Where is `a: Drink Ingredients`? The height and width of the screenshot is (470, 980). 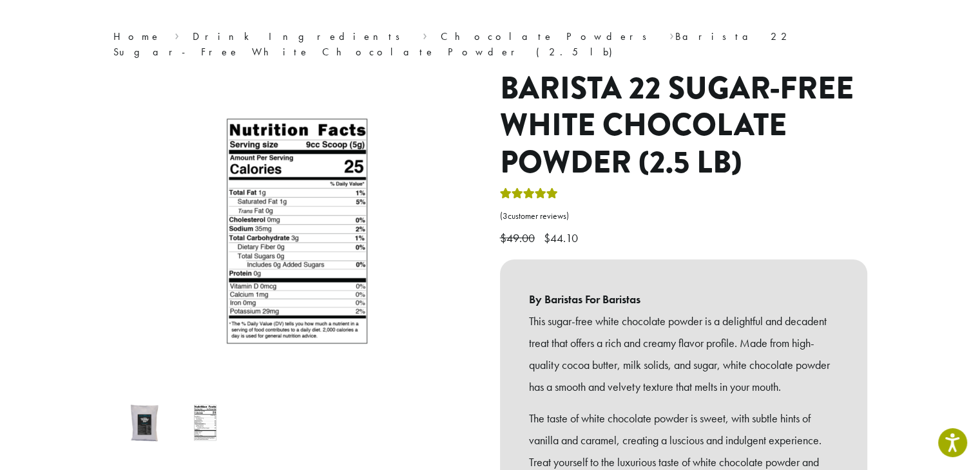
a: Drink Ingredients is located at coordinates (300, 36).